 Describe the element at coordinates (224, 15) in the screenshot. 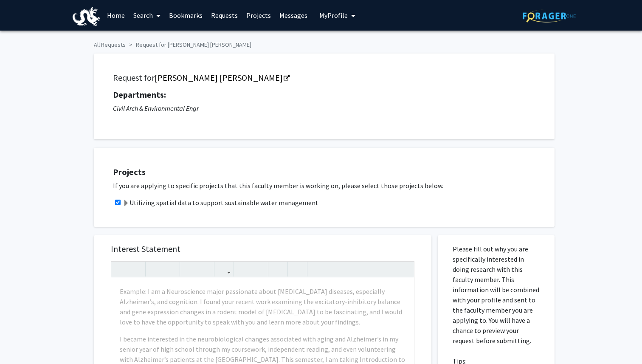

I see `a: Requests` at that location.